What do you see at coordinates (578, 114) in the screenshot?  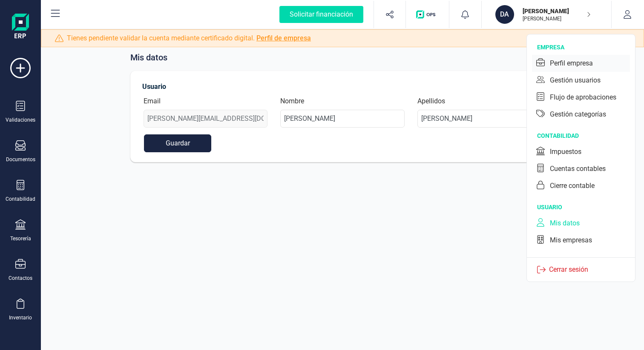 I see `div: Gestión categorías` at bounding box center [578, 114].